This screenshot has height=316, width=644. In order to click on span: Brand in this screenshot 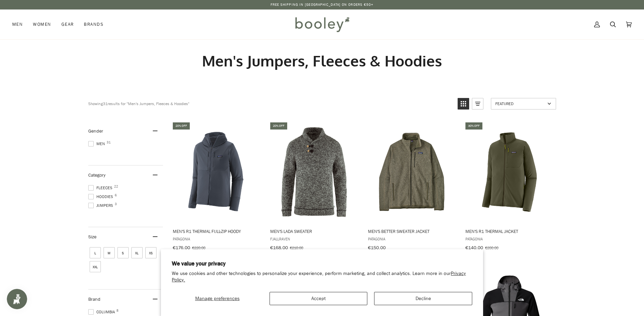, I will do `click(95, 299)`.